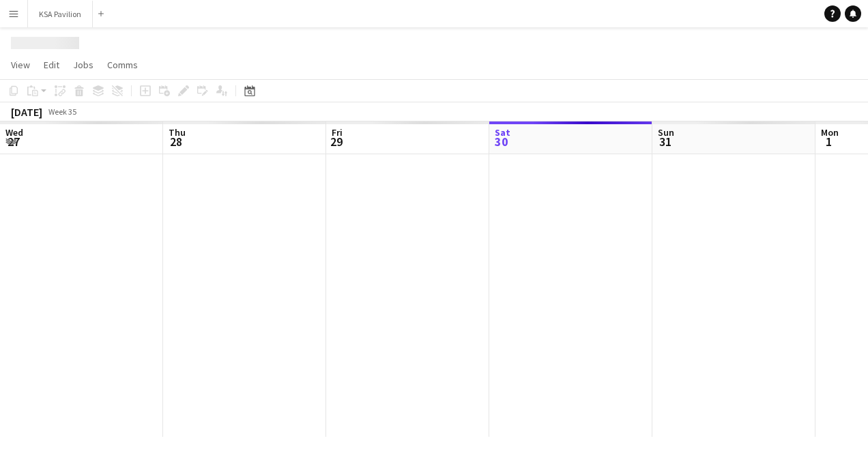 This screenshot has height=460, width=868. What do you see at coordinates (51, 65) in the screenshot?
I see `a: Edit` at bounding box center [51, 65].